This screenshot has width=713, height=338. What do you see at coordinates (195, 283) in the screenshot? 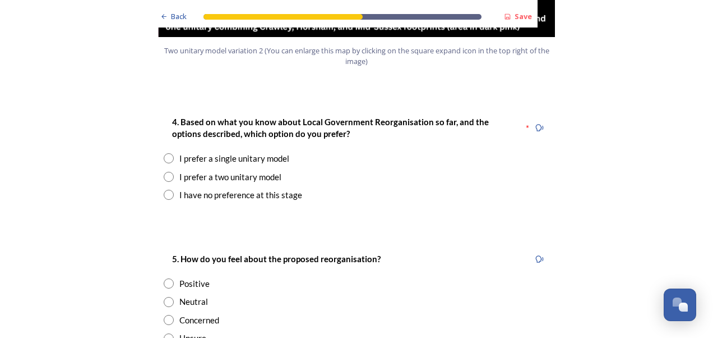
I see `div: Positive` at bounding box center [195, 283].